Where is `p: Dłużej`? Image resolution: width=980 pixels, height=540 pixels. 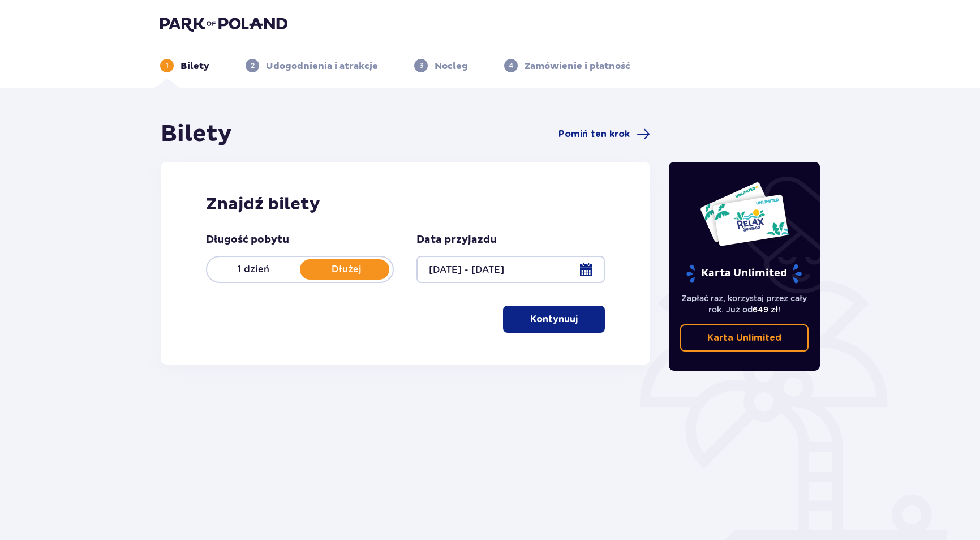 p: Dłużej is located at coordinates (346, 270).